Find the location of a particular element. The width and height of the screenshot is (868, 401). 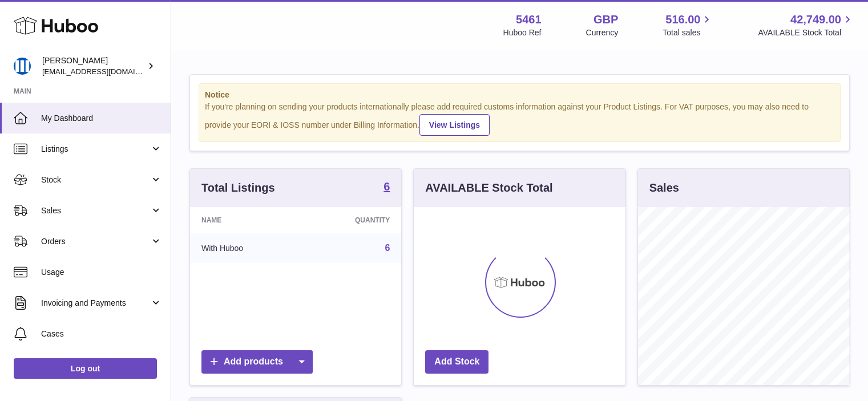

a: View Listings is located at coordinates (455, 125).